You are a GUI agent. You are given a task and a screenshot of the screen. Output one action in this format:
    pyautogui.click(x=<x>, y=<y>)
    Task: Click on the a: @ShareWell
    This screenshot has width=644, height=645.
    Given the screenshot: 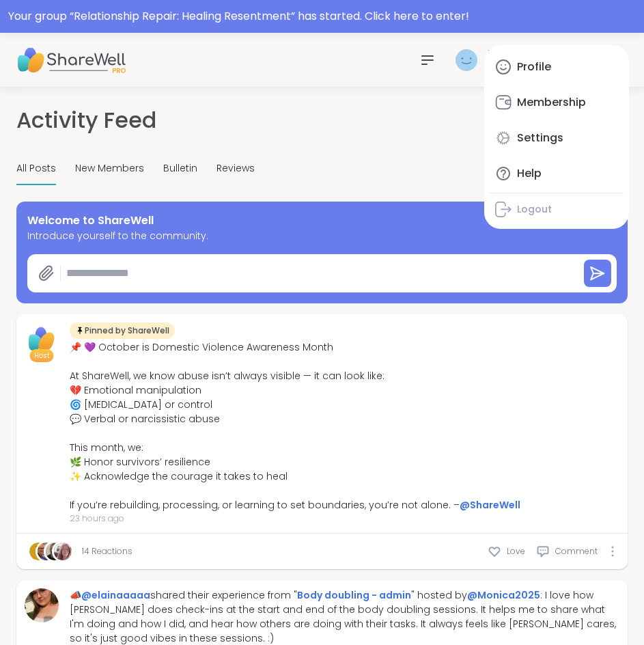 What is the action you would take?
    pyautogui.click(x=490, y=505)
    